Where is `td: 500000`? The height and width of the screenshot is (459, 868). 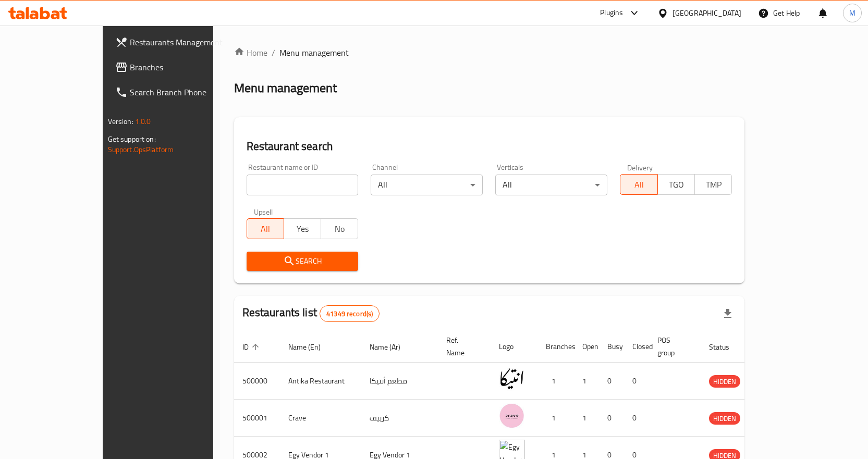
td: 500000 is located at coordinates (257, 381).